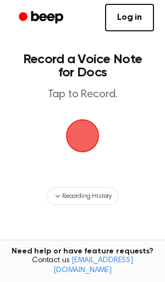 This screenshot has width=165, height=282. I want to click on img: Beep Logo, so click(82, 136).